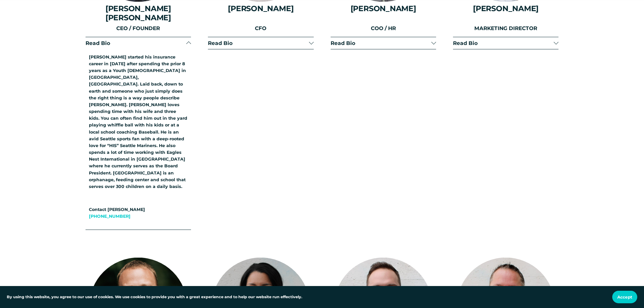 The height and width of the screenshot is (308, 644). Describe the element at coordinates (260, 28) in the screenshot. I see `p: CFO` at that location.